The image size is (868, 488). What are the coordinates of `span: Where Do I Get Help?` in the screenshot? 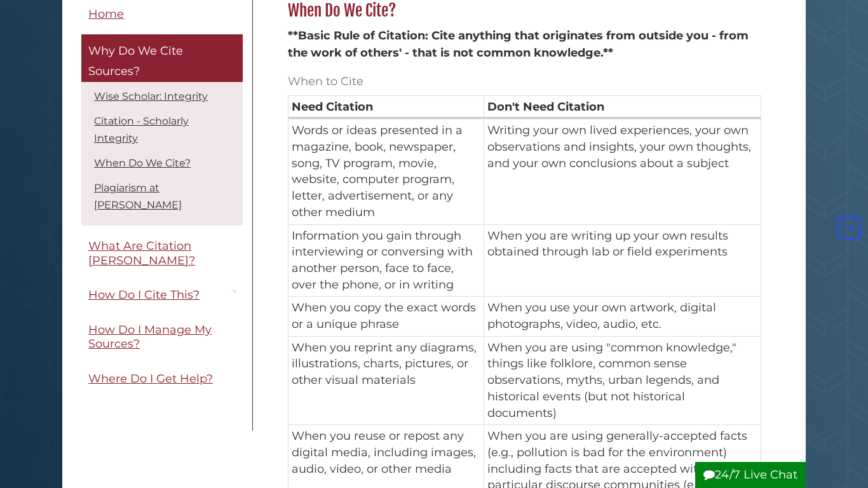 It's located at (151, 379).